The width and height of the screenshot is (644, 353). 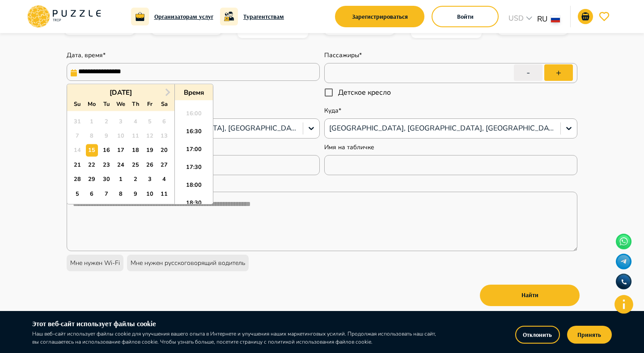 What do you see at coordinates (149, 150) in the screenshot?
I see `div: Choose Friday, September 19th, 2025` at bounding box center [149, 150].